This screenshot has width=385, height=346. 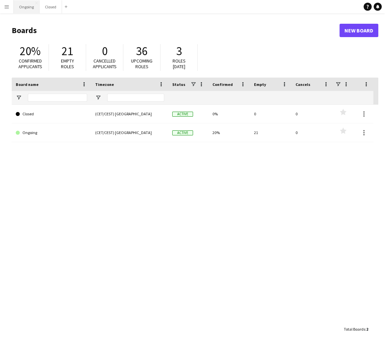 I want to click on a: Ongoing, so click(x=51, y=133).